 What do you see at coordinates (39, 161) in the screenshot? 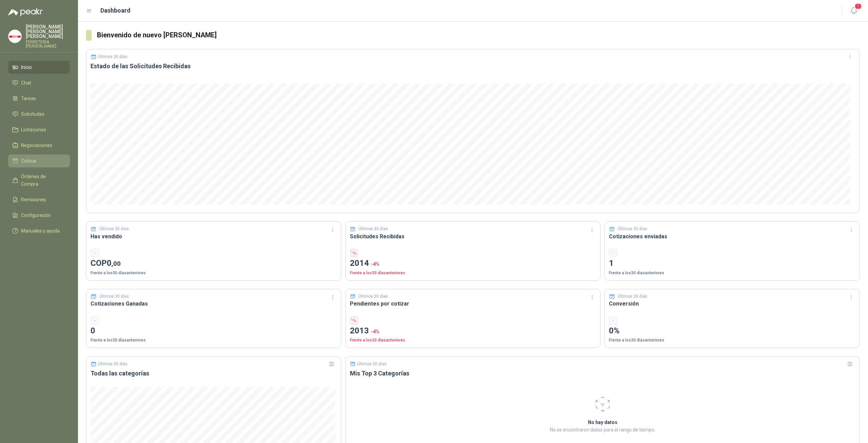
I see `a: Cotizar` at bounding box center [39, 161].